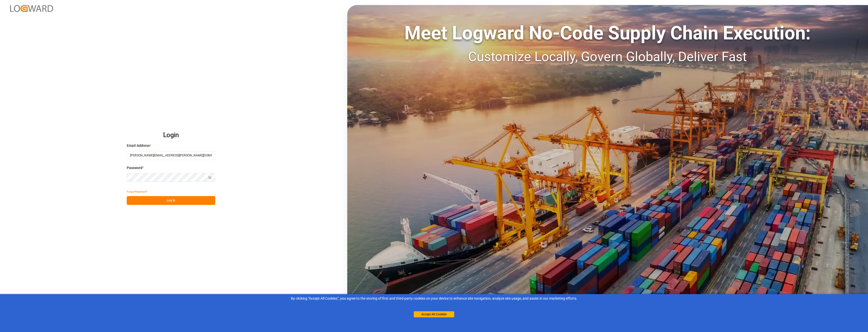 Image resolution: width=868 pixels, height=332 pixels. I want to click on button: Forgot Password?, so click(137, 192).